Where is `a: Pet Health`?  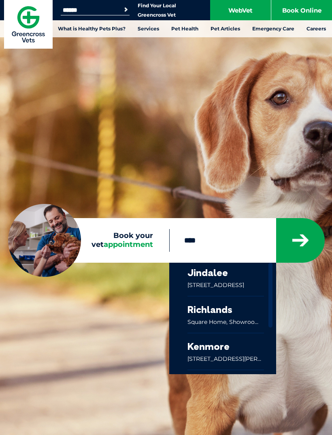 a: Pet Health is located at coordinates (185, 29).